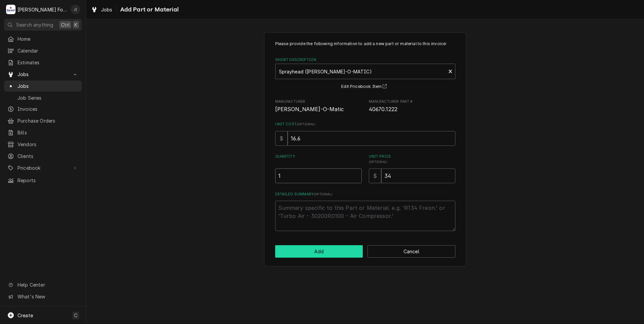  What do you see at coordinates (365, 87) in the screenshot?
I see `button: Edit Pricebook Item` at bounding box center [365, 87].